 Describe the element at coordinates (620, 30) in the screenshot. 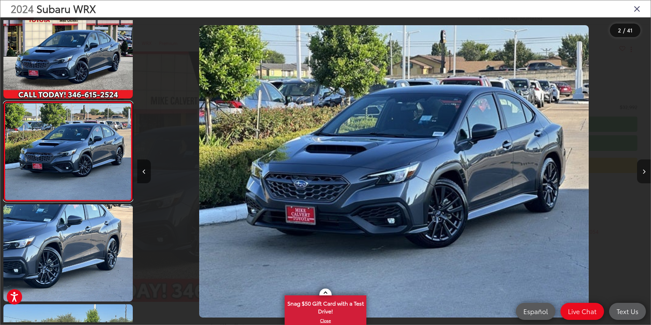

I see `span: 2` at that location.